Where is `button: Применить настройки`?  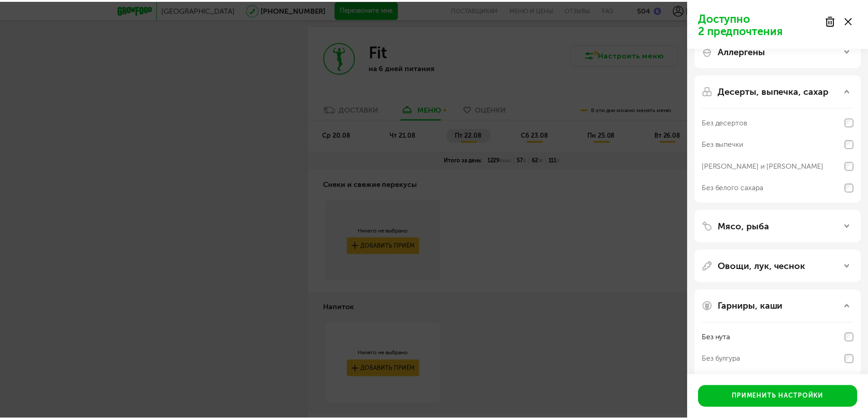
button: Применить настройки is located at coordinates (784, 397).